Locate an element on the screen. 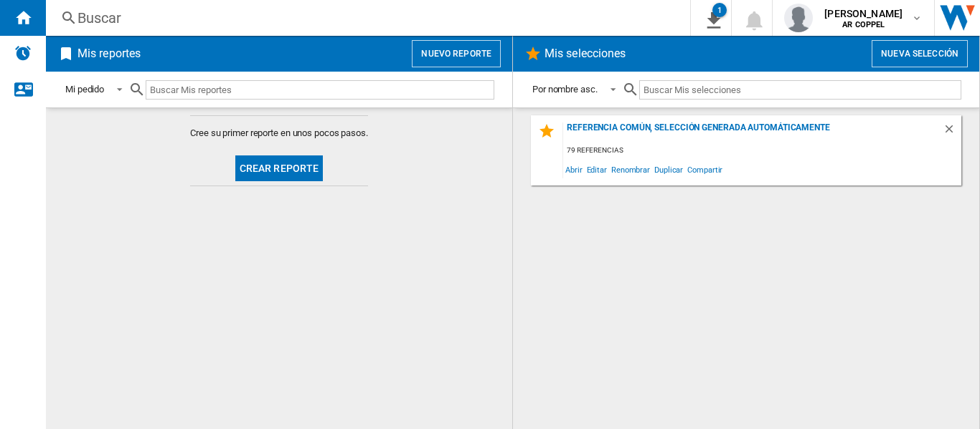 The width and height of the screenshot is (980, 429). span: Renombrar is located at coordinates (630, 170).